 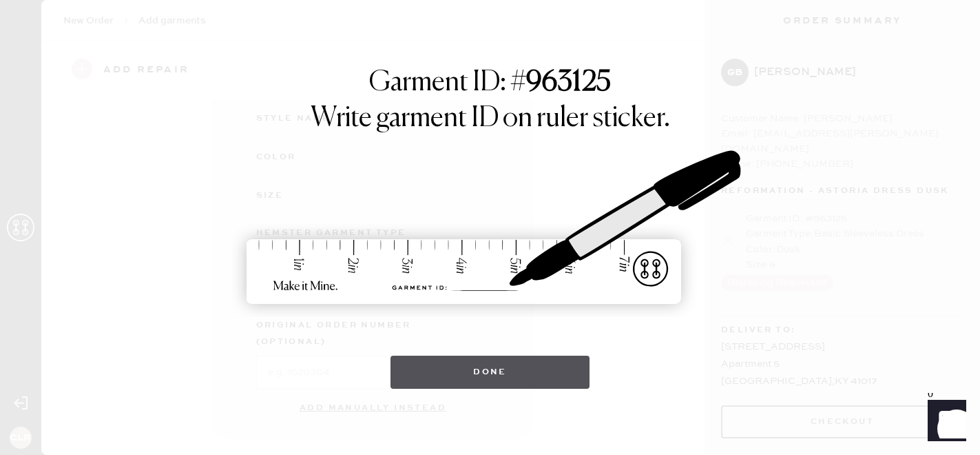 I want to click on button: Done, so click(x=490, y=372).